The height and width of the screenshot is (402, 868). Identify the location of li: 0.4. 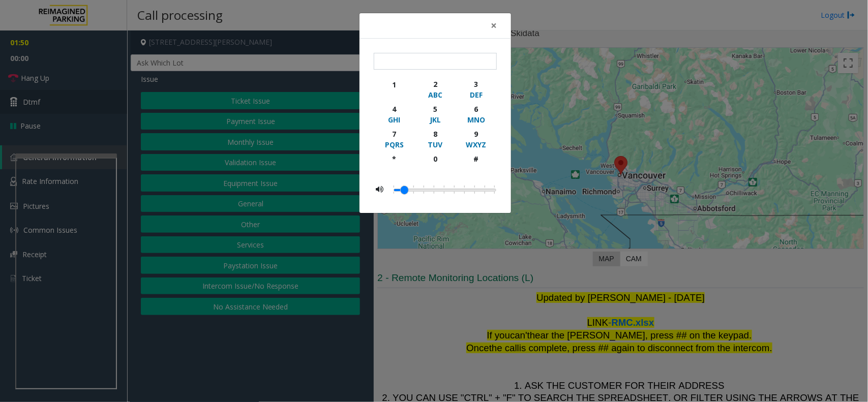
(475, 190).